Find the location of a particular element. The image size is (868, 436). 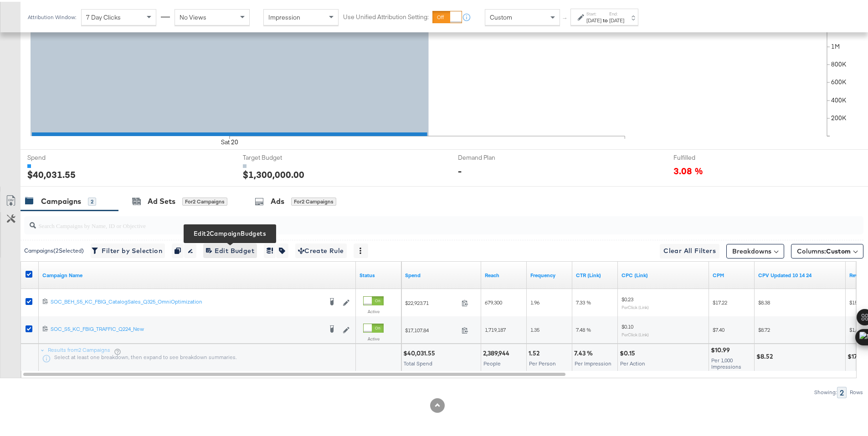

strong: to is located at coordinates (605, 18).